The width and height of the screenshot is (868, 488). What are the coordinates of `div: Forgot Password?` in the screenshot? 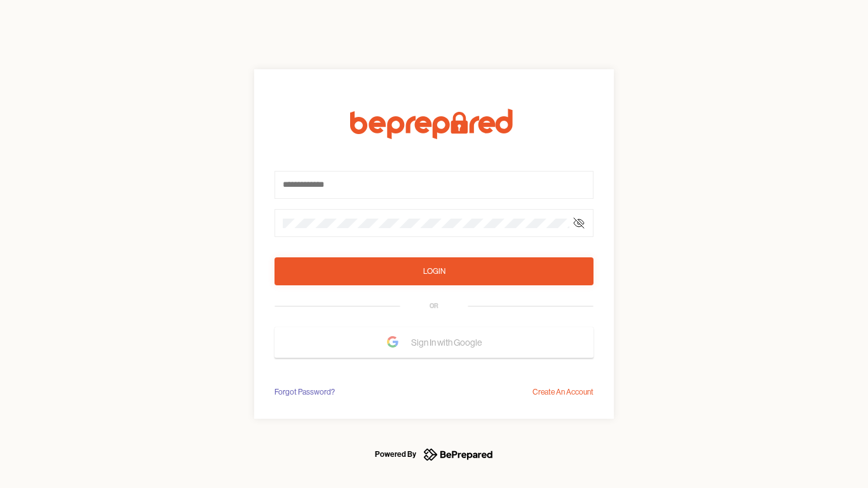 It's located at (304, 392).